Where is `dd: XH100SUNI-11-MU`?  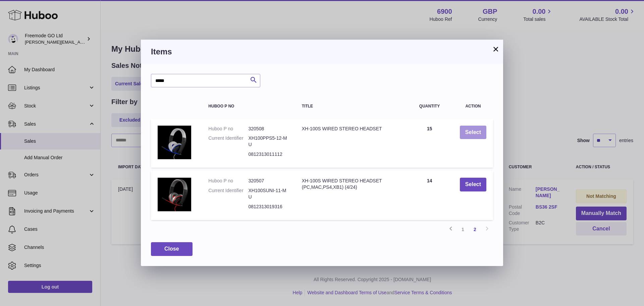
dd: XH100SUNI-11-MU is located at coordinates (268, 194).